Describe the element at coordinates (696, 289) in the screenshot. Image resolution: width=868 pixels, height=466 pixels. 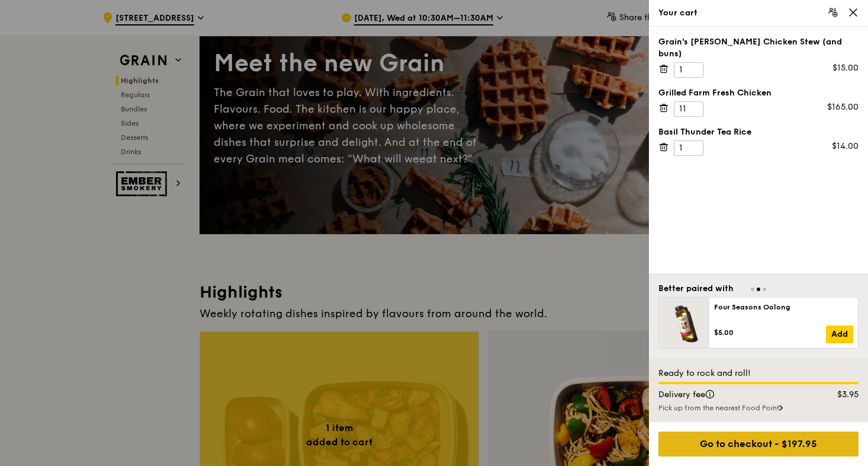
I see `div: Better paired with` at that location.